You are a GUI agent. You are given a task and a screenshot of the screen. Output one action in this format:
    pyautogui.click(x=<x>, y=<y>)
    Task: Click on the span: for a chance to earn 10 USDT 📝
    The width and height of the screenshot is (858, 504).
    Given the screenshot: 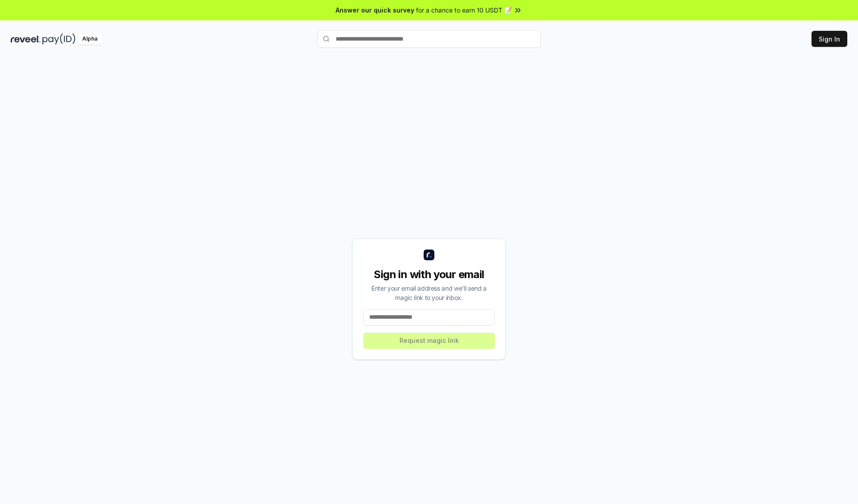 What is the action you would take?
    pyautogui.click(x=464, y=10)
    